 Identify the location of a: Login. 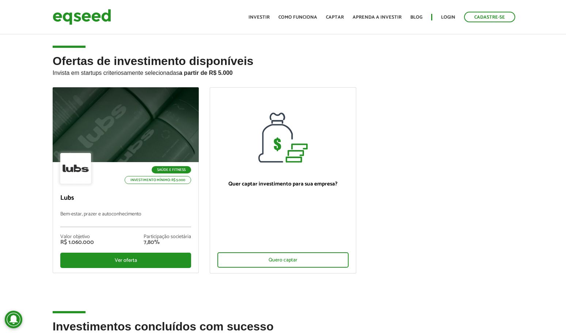
(448, 17).